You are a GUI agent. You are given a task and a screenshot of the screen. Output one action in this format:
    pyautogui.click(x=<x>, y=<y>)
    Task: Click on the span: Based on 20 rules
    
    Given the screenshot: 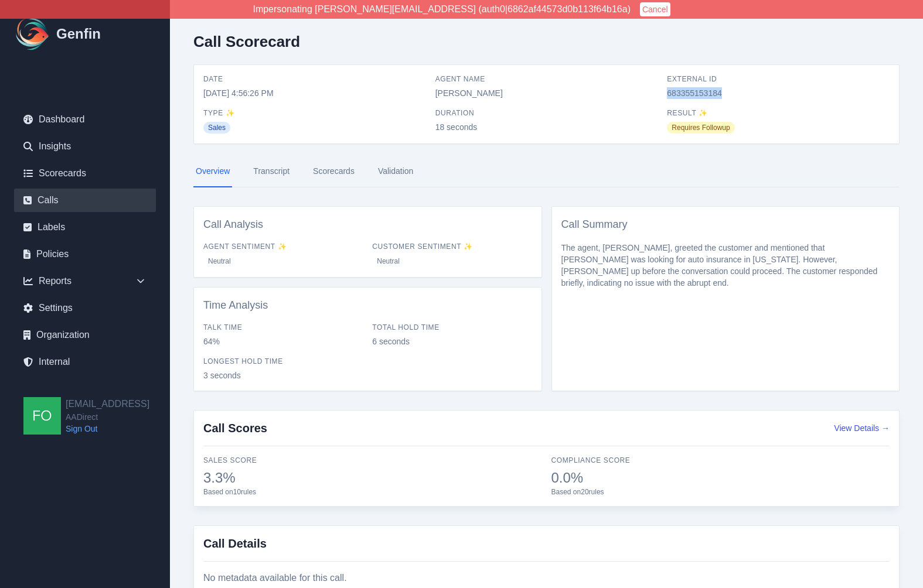 What is the action you would take?
    pyautogui.click(x=720, y=492)
    